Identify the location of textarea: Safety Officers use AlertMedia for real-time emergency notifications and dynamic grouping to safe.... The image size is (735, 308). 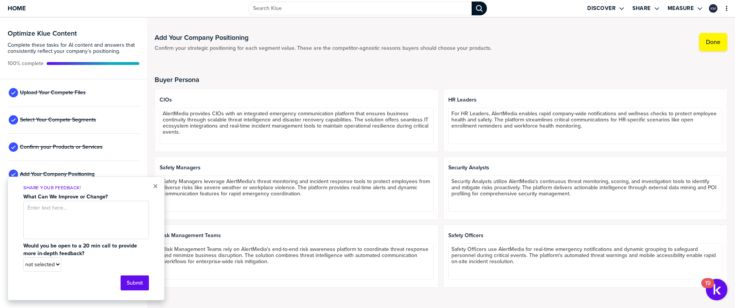
(585, 261).